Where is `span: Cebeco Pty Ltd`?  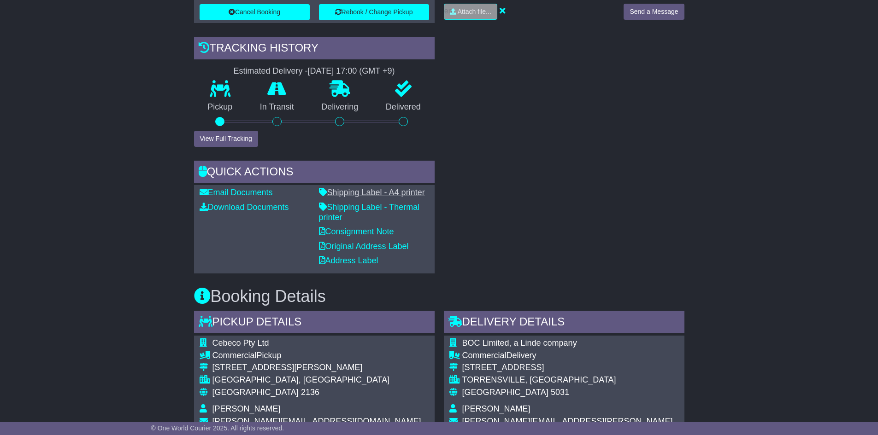 span: Cebeco Pty Ltd is located at coordinates (241, 343).